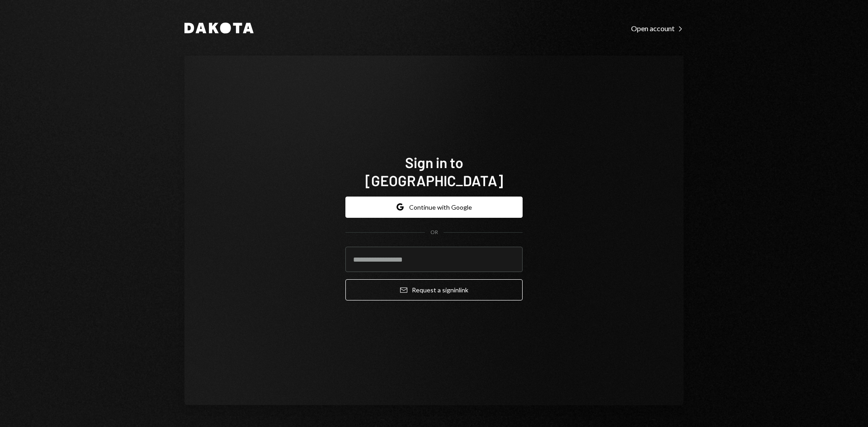 The image size is (868, 427). What do you see at coordinates (658, 29) in the screenshot?
I see `div: Open account` at bounding box center [658, 29].